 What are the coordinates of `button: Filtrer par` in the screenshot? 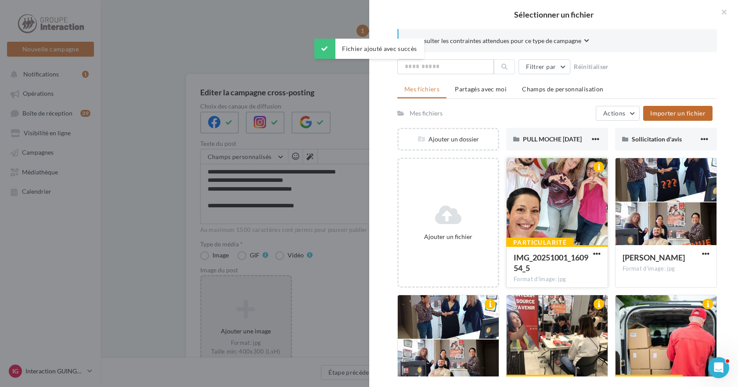 It's located at (545, 67).